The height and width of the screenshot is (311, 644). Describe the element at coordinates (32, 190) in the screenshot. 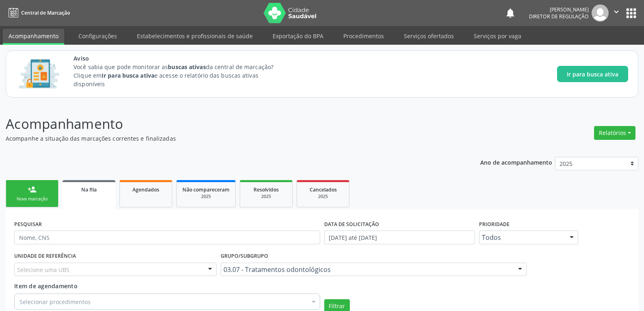

I see `div: person_add` at that location.